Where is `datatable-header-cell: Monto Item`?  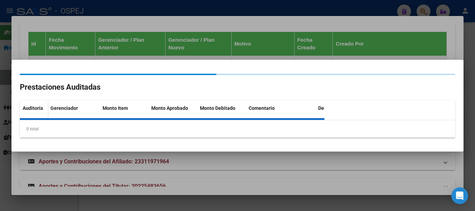 datatable-header-cell: Monto Item is located at coordinates (124, 116).